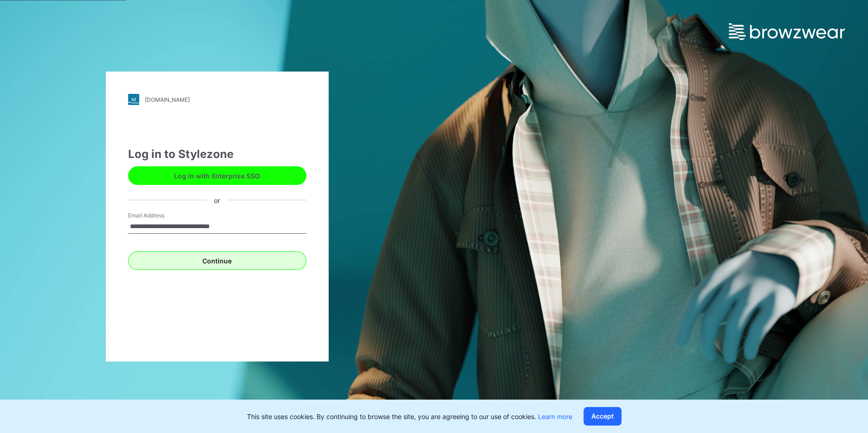 This screenshot has height=433, width=868. Describe the element at coordinates (217, 176) in the screenshot. I see `button: Log in with Enterprise SSO` at that location.